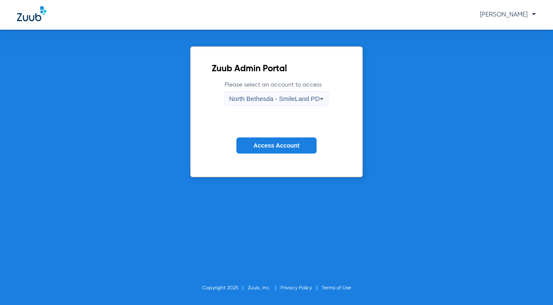 The image size is (553, 305). I want to click on a: Terms of Use, so click(336, 288).